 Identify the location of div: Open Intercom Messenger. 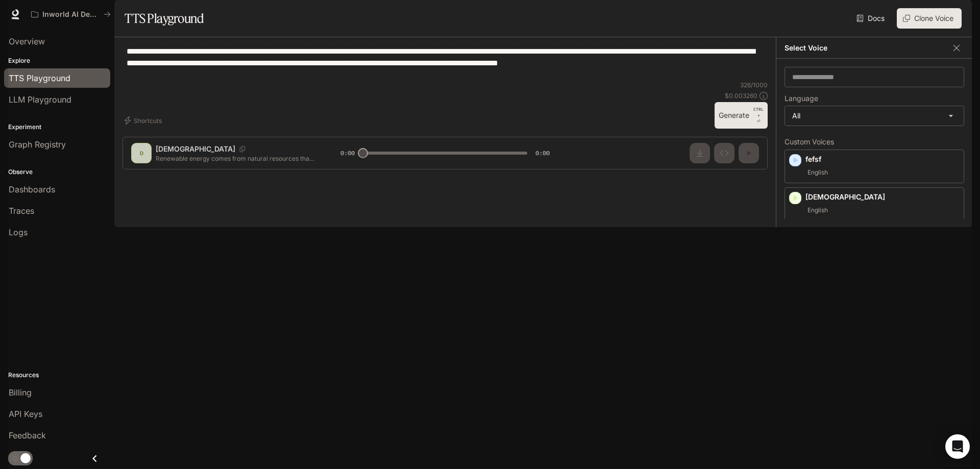
(957, 446).